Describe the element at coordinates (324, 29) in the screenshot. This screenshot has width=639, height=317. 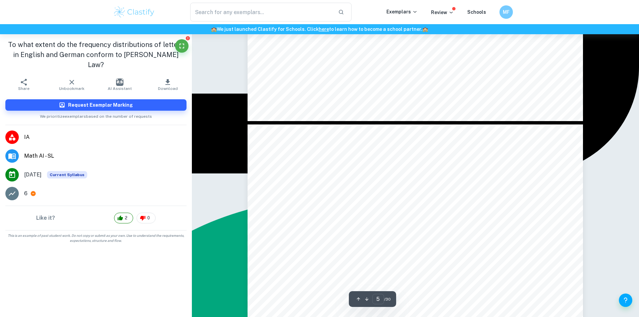
I see `a: here` at that location.